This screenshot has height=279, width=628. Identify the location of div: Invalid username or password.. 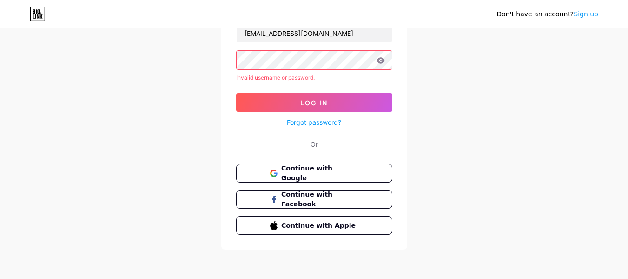
(314, 78).